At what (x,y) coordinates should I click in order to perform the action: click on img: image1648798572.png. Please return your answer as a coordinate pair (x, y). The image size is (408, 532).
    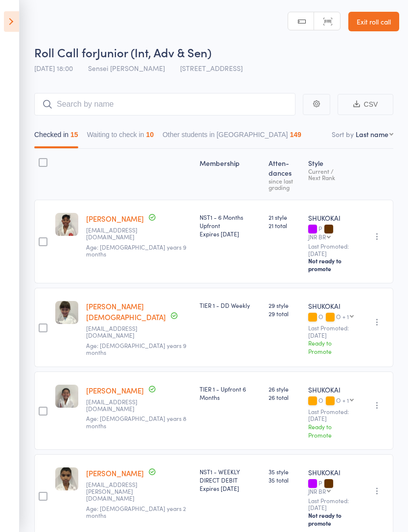
    Looking at the image, I should click on (67, 479).